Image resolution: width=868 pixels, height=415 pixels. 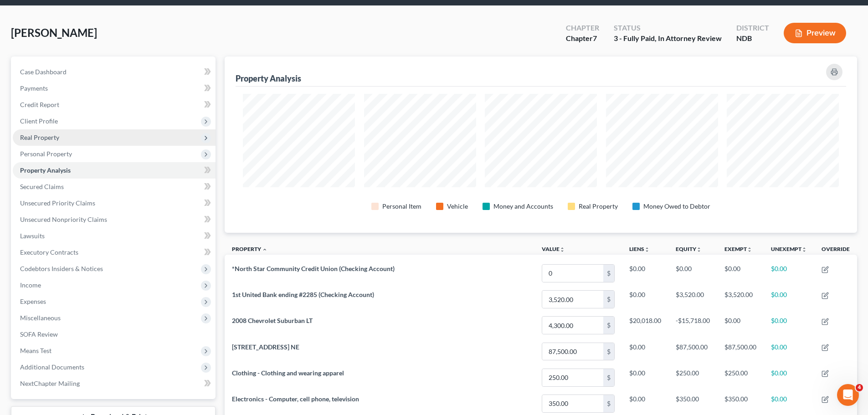 What do you see at coordinates (50, 383) in the screenshot?
I see `span: NextChapter Mailing` at bounding box center [50, 383].